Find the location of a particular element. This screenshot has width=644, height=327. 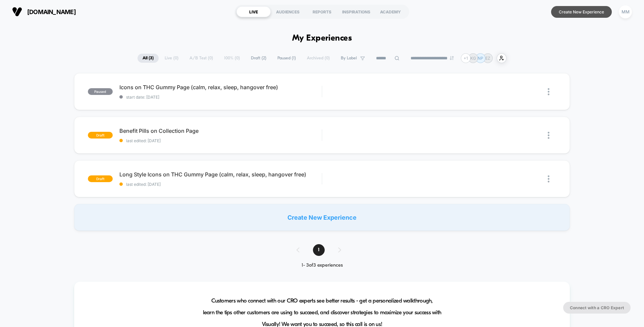

button: Connect with a CRO Expert is located at coordinates (596, 308).